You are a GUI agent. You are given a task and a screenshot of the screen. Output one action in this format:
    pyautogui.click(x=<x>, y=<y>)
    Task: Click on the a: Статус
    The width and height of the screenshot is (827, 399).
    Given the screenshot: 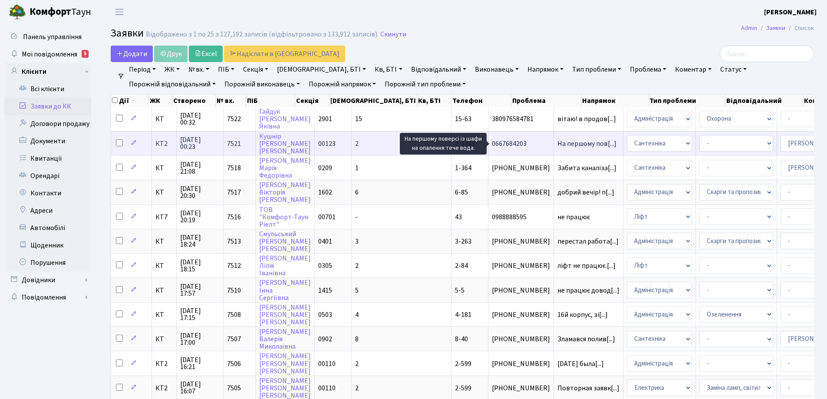 What is the action you would take?
    pyautogui.click(x=733, y=69)
    